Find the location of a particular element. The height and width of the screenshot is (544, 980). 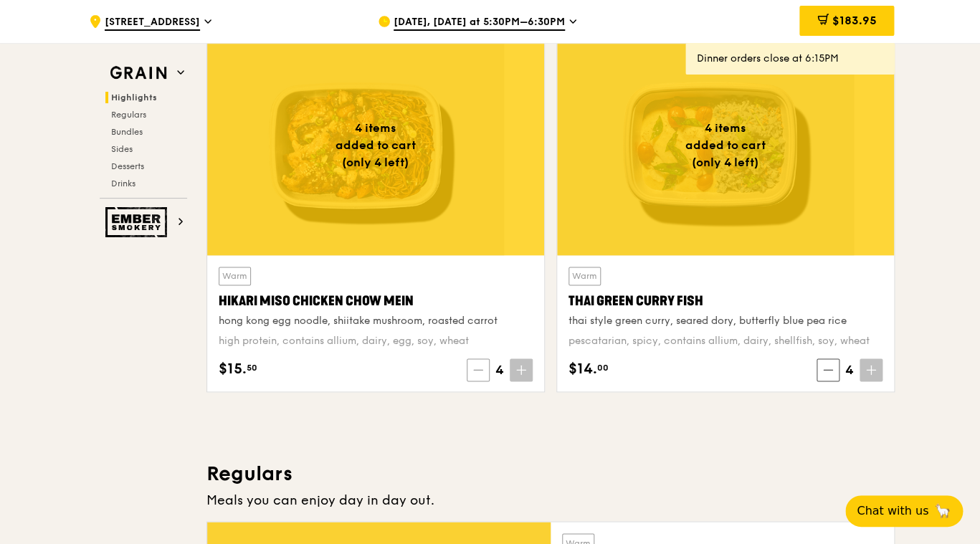

div: Dinner orders close at 6:15PM is located at coordinates (789, 59).